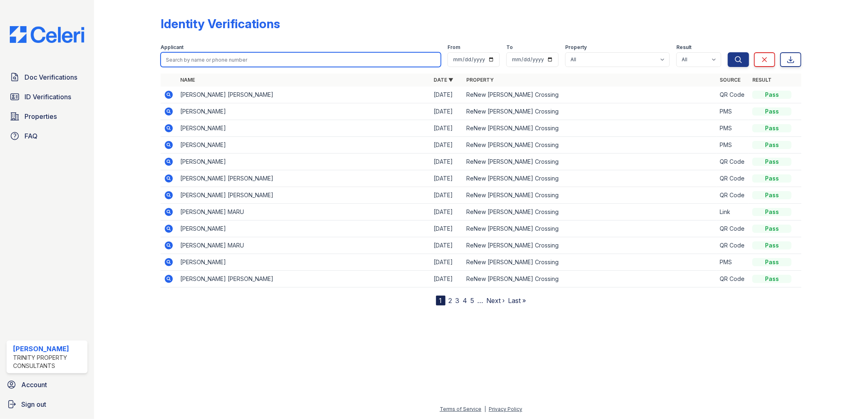 The image size is (868, 419). What do you see at coordinates (34, 405) in the screenshot?
I see `span: Sign out` at bounding box center [34, 405].